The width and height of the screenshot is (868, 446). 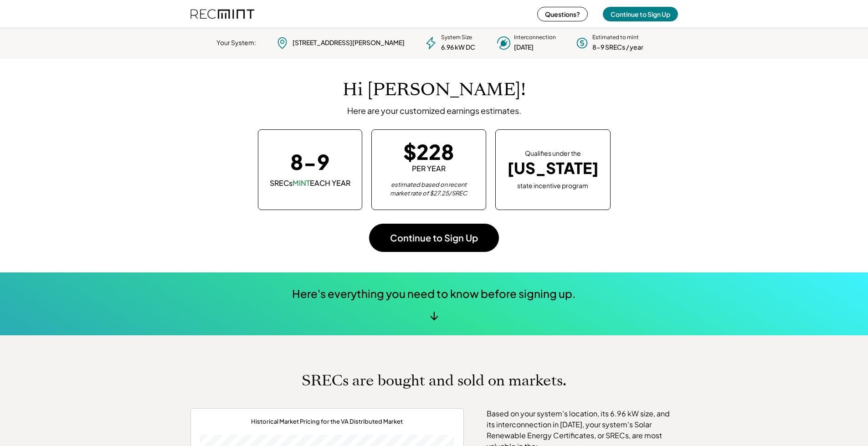 I want to click on div: 8-9 SRECs / year, so click(x=618, y=48).